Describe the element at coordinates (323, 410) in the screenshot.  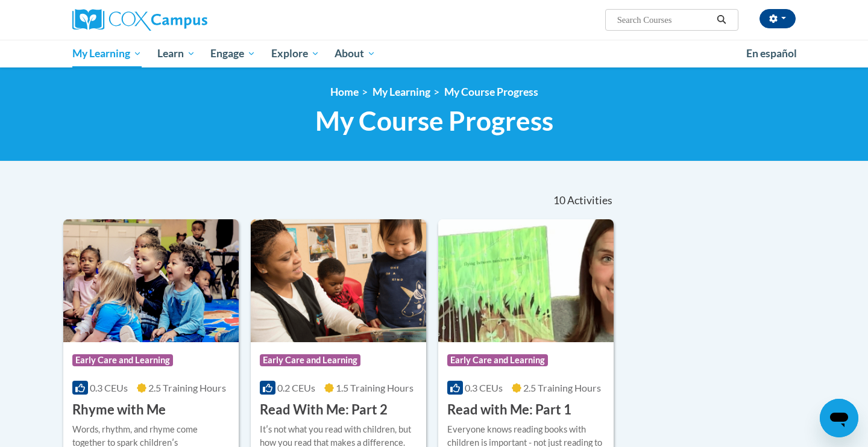
I see `h3: Read With Me: Part 2` at that location.